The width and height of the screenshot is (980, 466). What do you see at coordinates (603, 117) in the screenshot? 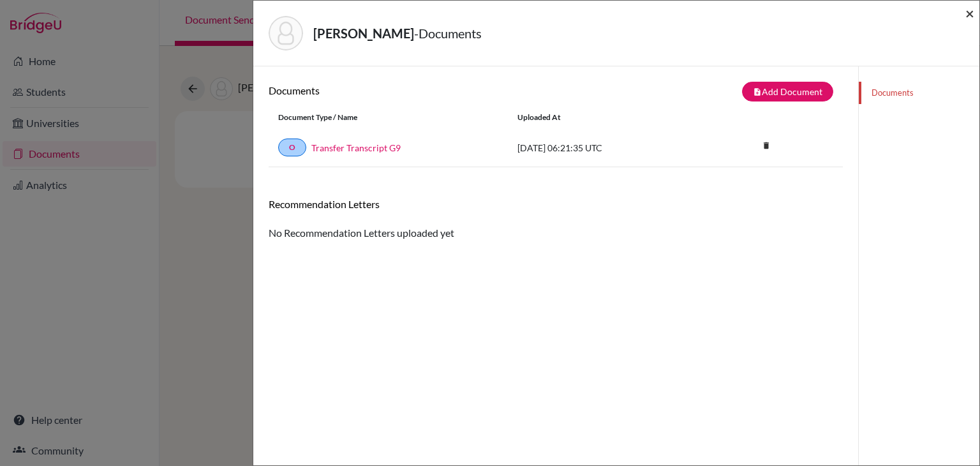
I see `div: Uploaded at` at bounding box center [603, 117].